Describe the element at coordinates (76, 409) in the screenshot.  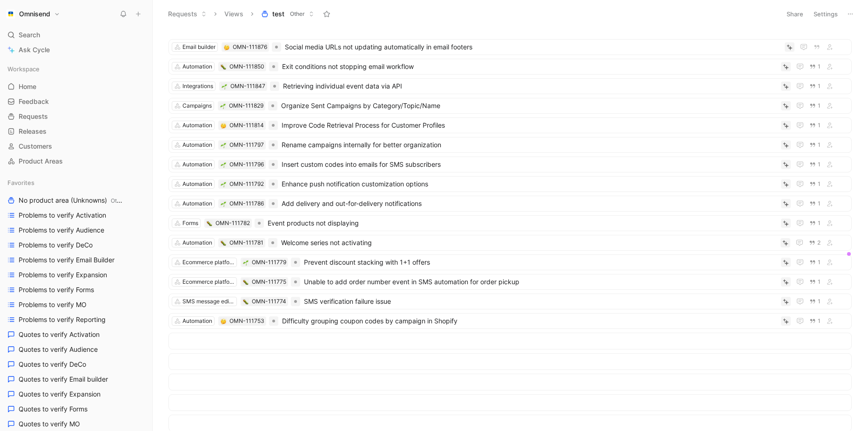
I see `a: Quotes to verify Forms` at that location.